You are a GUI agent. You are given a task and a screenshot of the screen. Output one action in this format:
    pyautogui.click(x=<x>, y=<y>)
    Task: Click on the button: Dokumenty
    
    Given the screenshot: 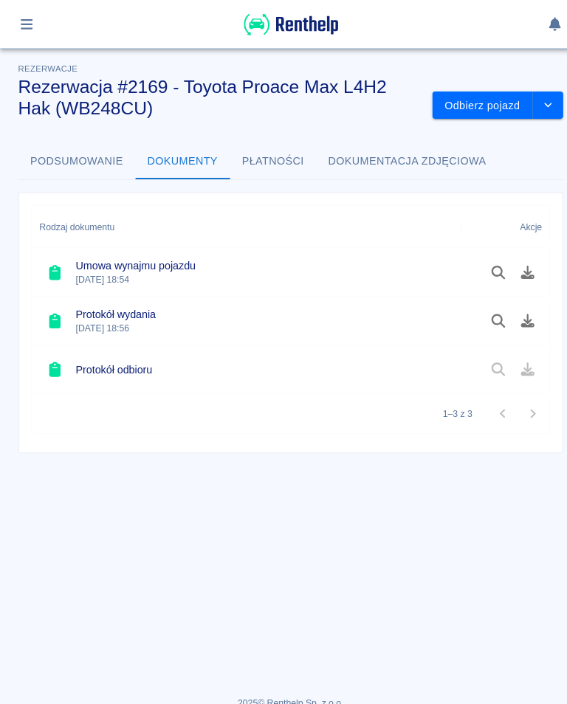 What is the action you would take?
    pyautogui.click(x=178, y=157)
    